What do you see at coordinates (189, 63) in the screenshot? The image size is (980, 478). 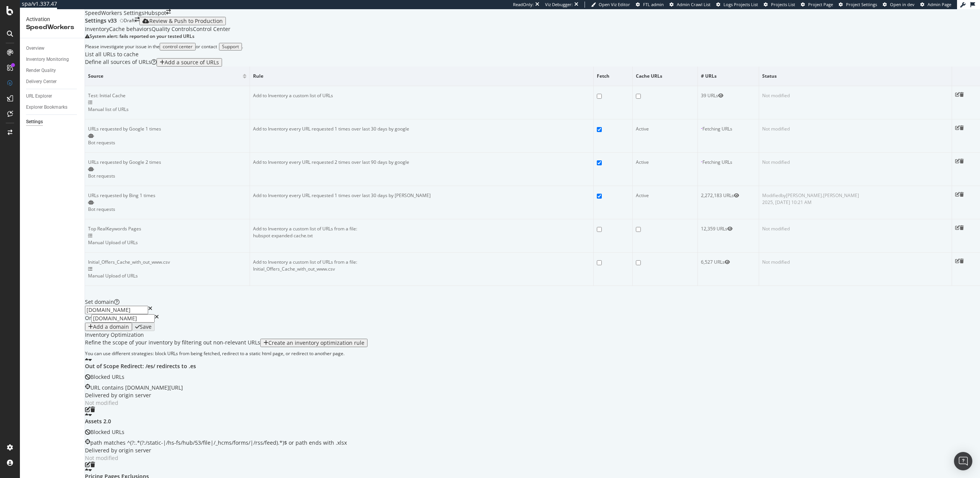 I see `button: Add a source of URLs` at bounding box center [189, 63].